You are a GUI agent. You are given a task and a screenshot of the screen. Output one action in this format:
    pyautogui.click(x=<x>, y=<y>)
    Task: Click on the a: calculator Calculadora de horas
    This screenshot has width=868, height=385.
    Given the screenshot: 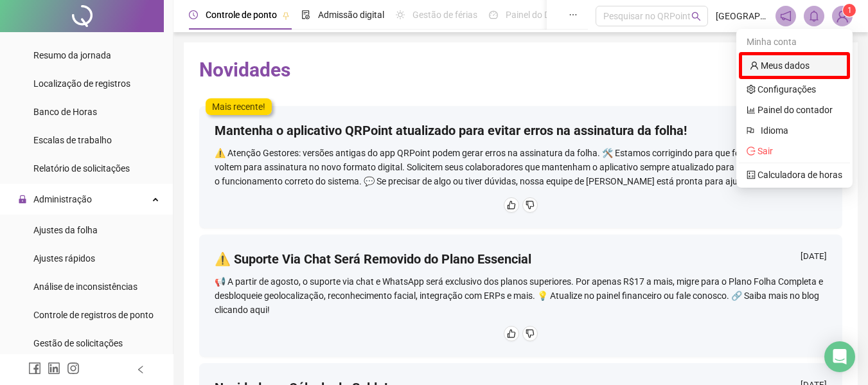 What is the action you would take?
    pyautogui.click(x=795, y=175)
    